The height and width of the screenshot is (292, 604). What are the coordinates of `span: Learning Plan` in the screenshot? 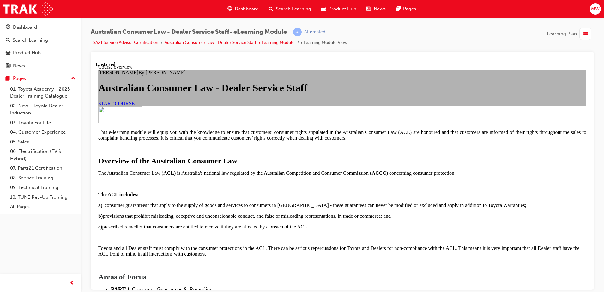 It's located at (562, 34).